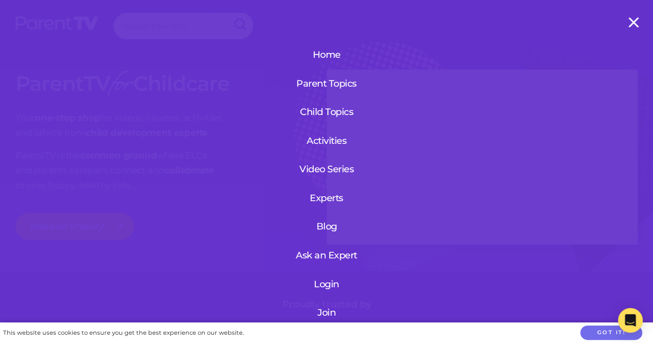  I want to click on a: Join, so click(326, 313).